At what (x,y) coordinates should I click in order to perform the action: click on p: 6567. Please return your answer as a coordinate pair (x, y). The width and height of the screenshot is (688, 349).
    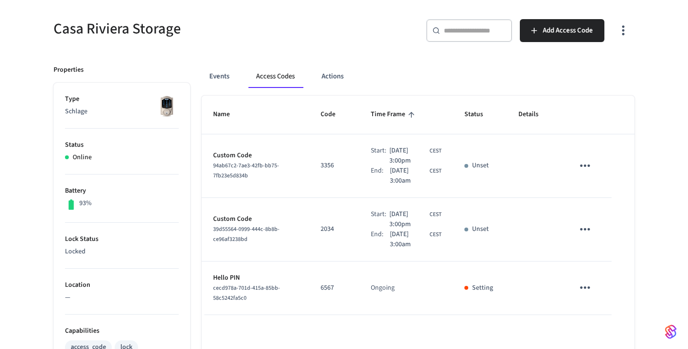
    Looking at the image, I should click on (334, 288).